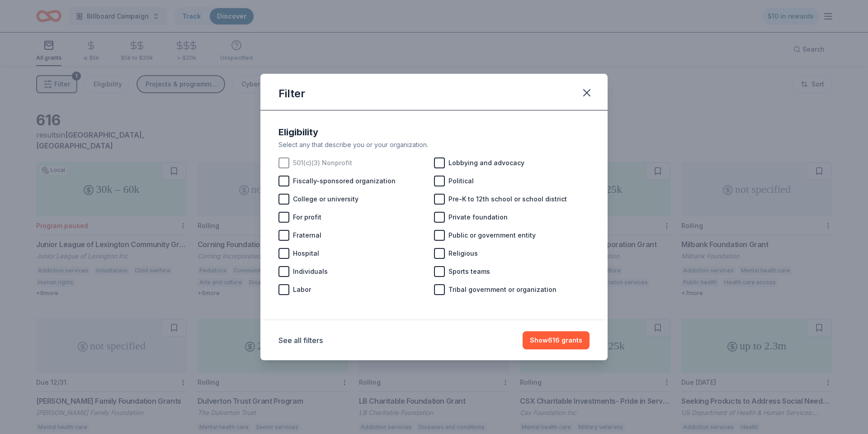 Image resolution: width=868 pixels, height=434 pixels. What do you see at coordinates (434, 145) in the screenshot?
I see `div: Select any that describe you or your organization.` at bounding box center [434, 145].